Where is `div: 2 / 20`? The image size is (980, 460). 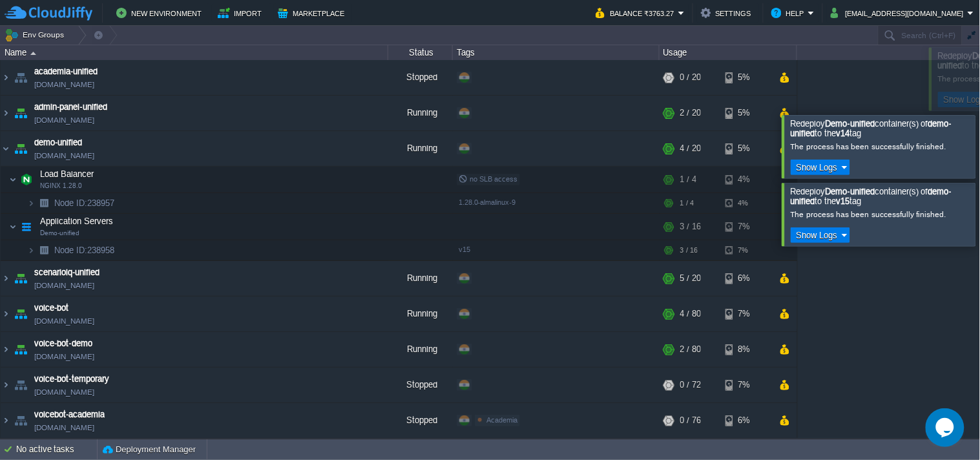 div: 2 / 20 is located at coordinates (690, 113).